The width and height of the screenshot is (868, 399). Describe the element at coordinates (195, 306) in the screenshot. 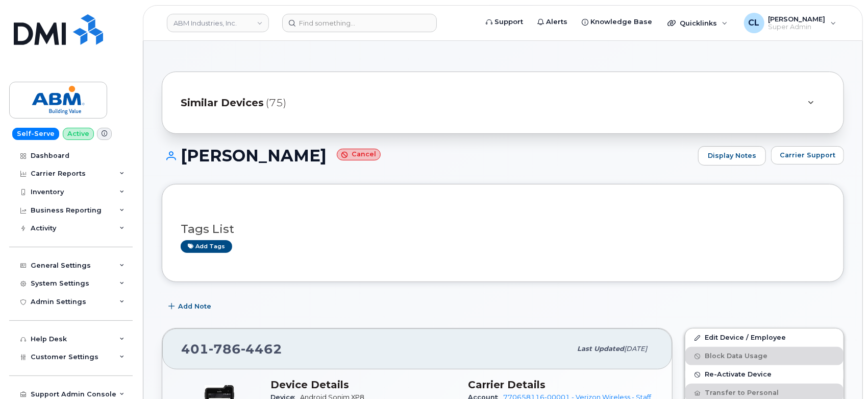

I see `span: Add Note` at that location.